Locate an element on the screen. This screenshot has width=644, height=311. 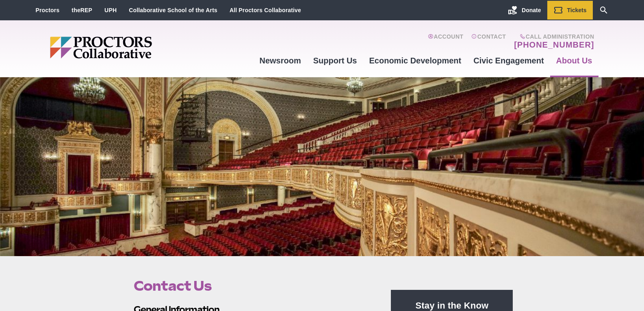
span: Donate is located at coordinates (531, 10).